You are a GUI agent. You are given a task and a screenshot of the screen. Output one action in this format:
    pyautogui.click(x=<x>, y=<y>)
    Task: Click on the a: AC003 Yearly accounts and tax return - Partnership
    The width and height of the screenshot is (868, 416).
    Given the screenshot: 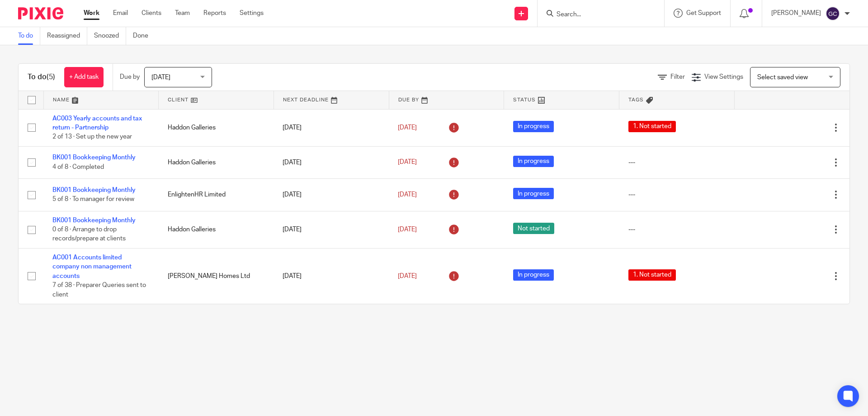 What is the action you would take?
    pyautogui.click(x=97, y=123)
    